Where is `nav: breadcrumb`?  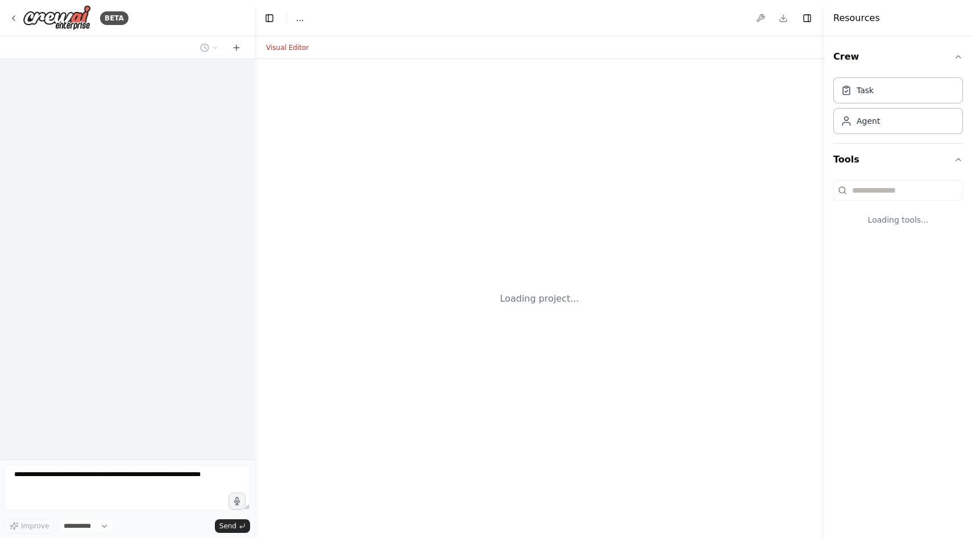
nav: breadcrumb is located at coordinates (299, 18).